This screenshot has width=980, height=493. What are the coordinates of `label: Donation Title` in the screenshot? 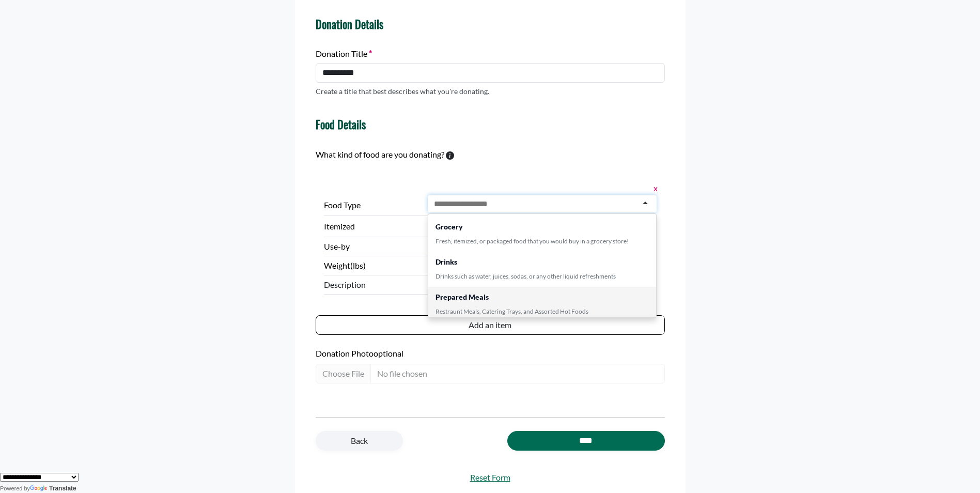 It's located at (344, 54).